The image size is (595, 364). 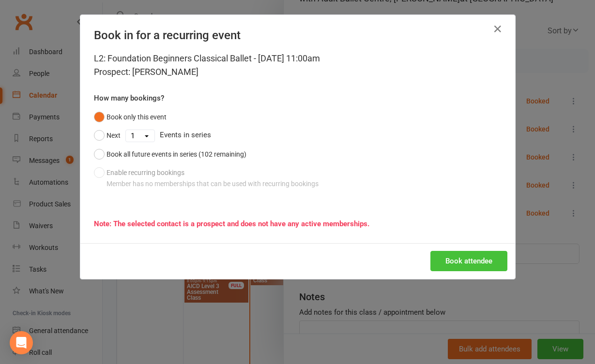 What do you see at coordinates (468, 261) in the screenshot?
I see `button: Book attendee` at bounding box center [468, 261].